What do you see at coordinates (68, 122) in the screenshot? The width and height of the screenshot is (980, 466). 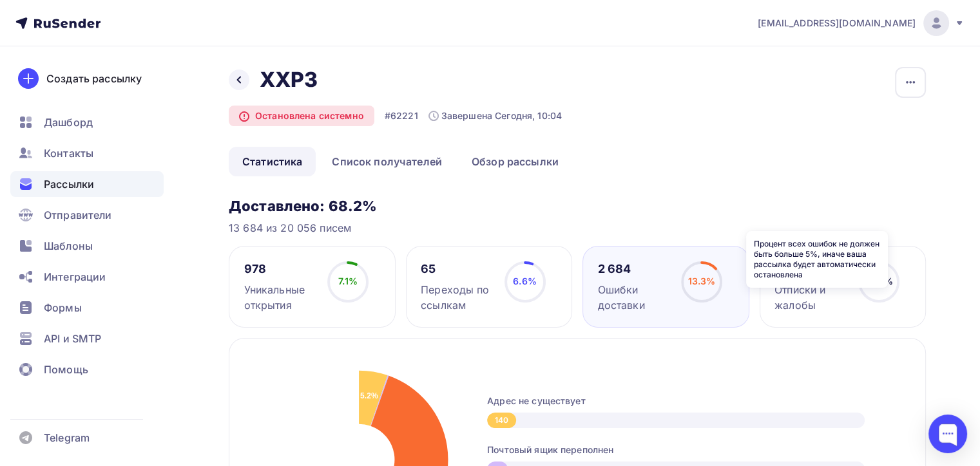 I see `span: Дашборд` at bounding box center [68, 122].